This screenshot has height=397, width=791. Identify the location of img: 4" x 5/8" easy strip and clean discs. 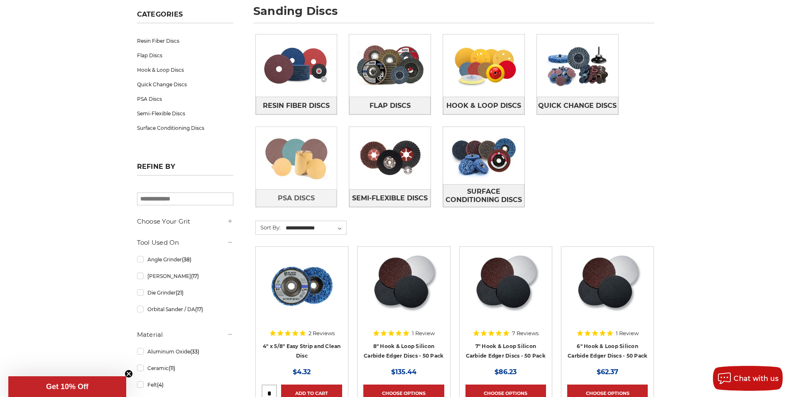
(302, 286).